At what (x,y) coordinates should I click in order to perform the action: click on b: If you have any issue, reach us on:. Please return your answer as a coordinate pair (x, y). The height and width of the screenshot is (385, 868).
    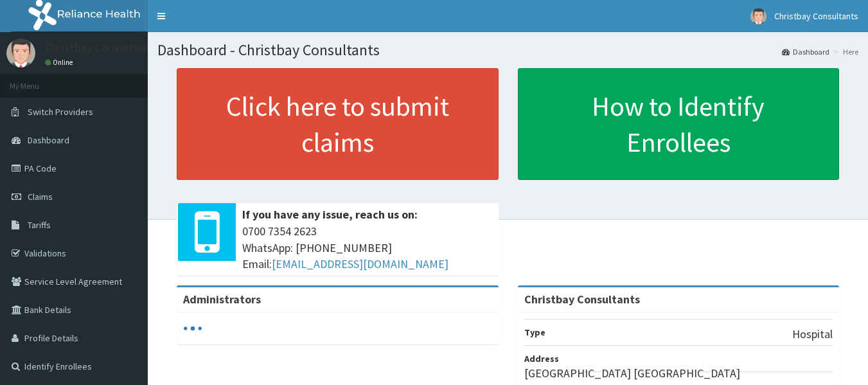
    Looking at the image, I should click on (329, 214).